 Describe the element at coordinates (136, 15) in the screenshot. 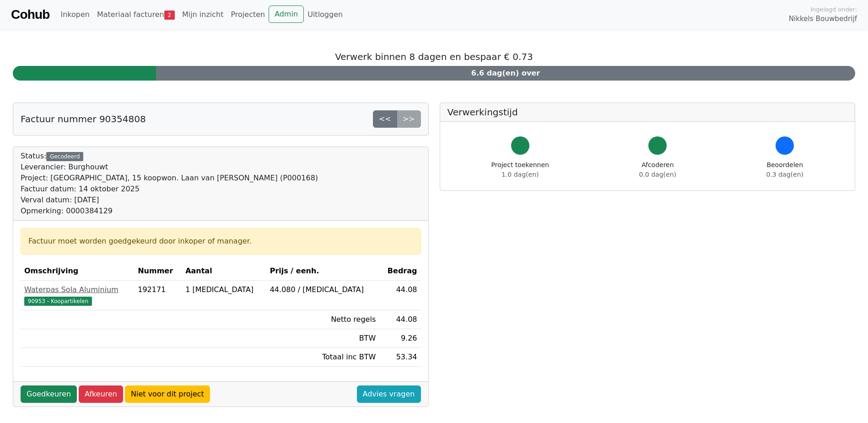

I see `a: Materiaal facturen2` at that location.